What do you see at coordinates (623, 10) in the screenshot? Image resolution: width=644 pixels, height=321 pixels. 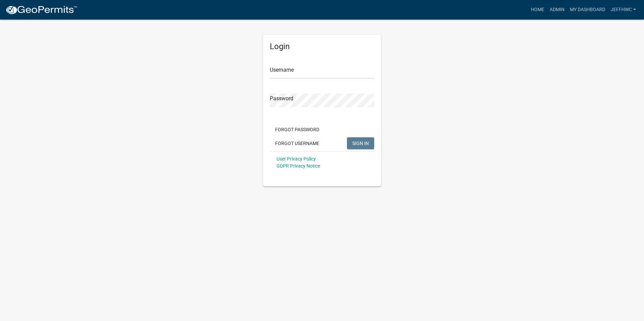 I see `a: JeffHWC` at bounding box center [623, 10].